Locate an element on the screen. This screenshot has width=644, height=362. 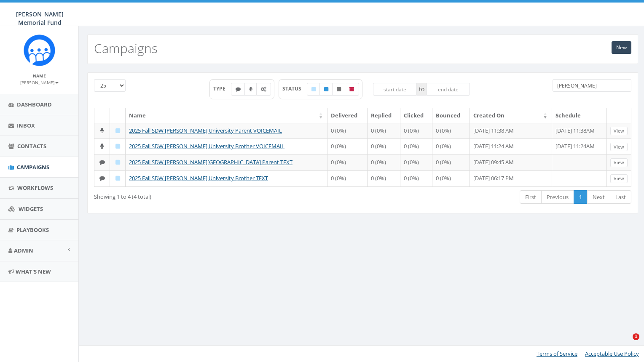
th: Created On: activate to sort column ascending is located at coordinates (511, 115).